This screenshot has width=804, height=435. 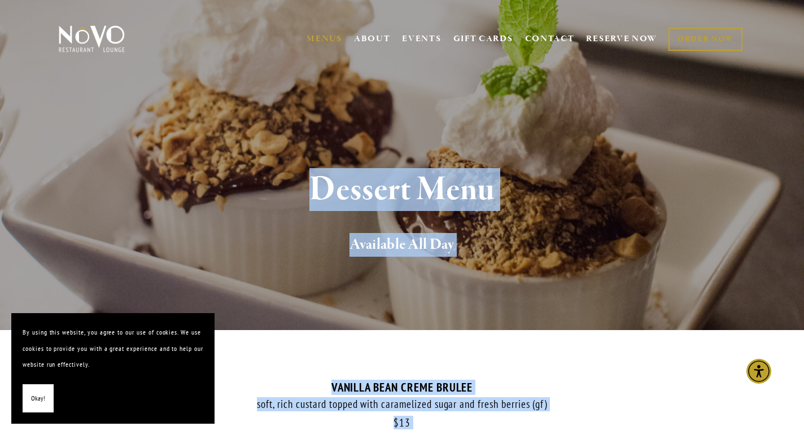 I want to click on a: MENUS, so click(x=324, y=39).